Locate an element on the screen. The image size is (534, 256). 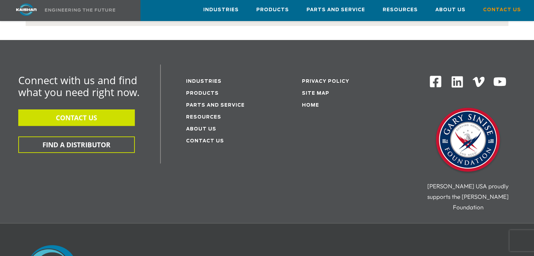
a: Home is located at coordinates (310, 105).